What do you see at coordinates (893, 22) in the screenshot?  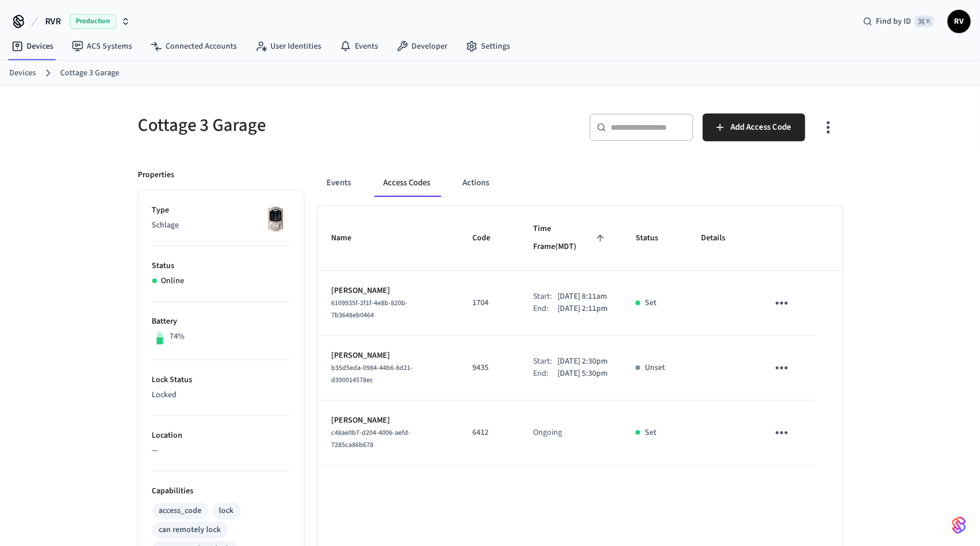 I see `span: Find by ID` at bounding box center [893, 22].